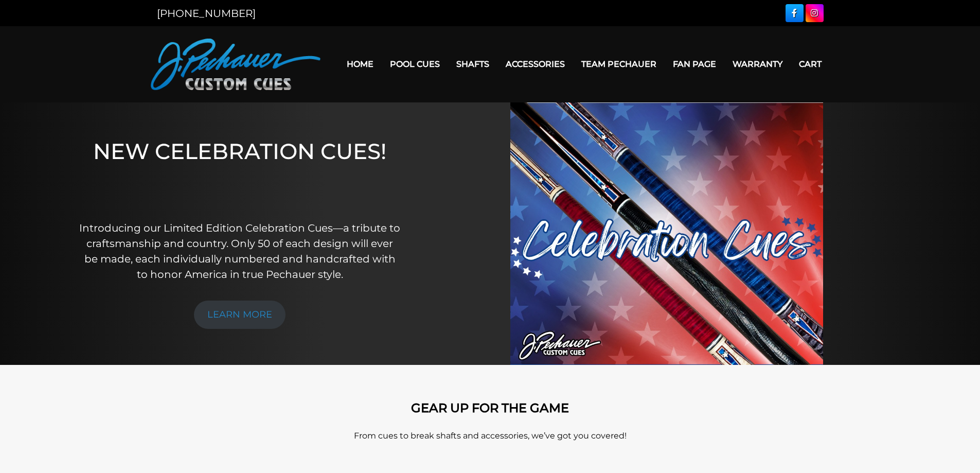 This screenshot has width=980, height=473. Describe the element at coordinates (360, 64) in the screenshot. I see `a: Home` at that location.